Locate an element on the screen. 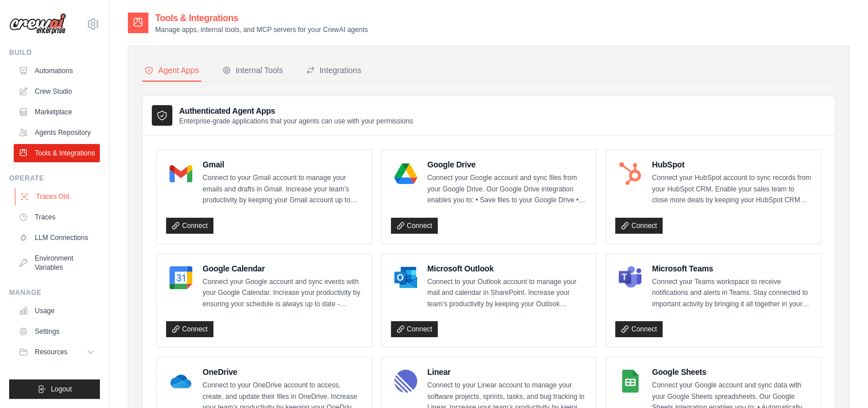  div: Integrations is located at coordinates (334, 70).